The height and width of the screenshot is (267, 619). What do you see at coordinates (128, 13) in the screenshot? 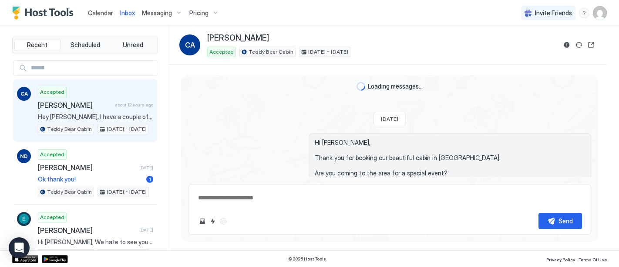
I see `a: Inbox` at bounding box center [128, 13].